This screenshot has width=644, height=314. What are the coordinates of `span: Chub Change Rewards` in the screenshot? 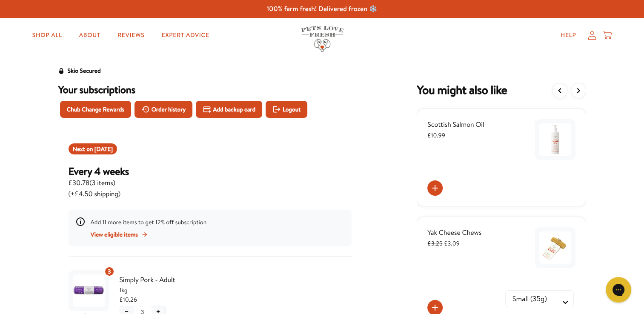 It's located at (95, 109).